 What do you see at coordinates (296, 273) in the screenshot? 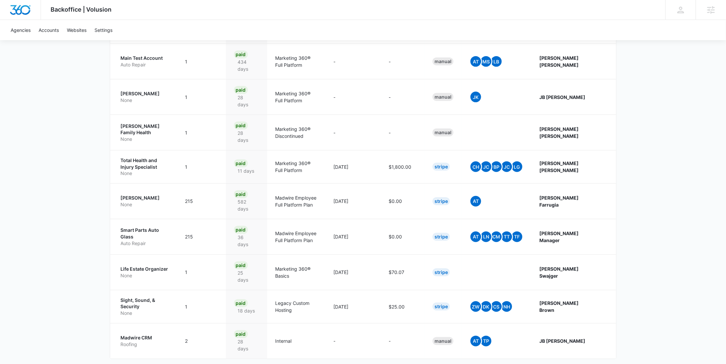
I see `p: Marketing 360® Basics` at bounding box center [296, 273].